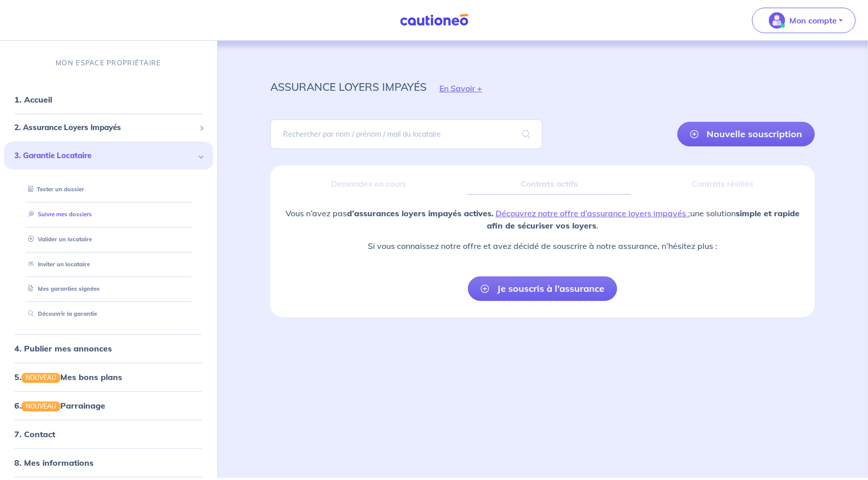 The image size is (868, 480). I want to click on div: 6.NOUVEAUParrainage, so click(108, 406).